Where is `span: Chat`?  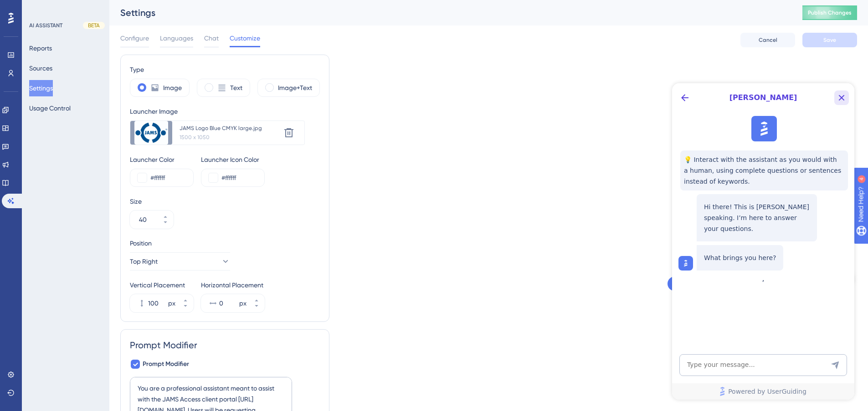
span: Chat is located at coordinates (211, 38).